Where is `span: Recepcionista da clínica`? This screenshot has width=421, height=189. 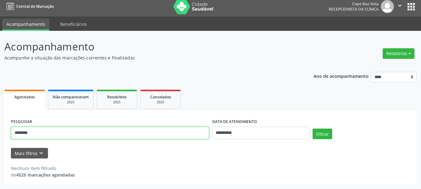 span: Recepcionista da clínica is located at coordinates (353, 9).